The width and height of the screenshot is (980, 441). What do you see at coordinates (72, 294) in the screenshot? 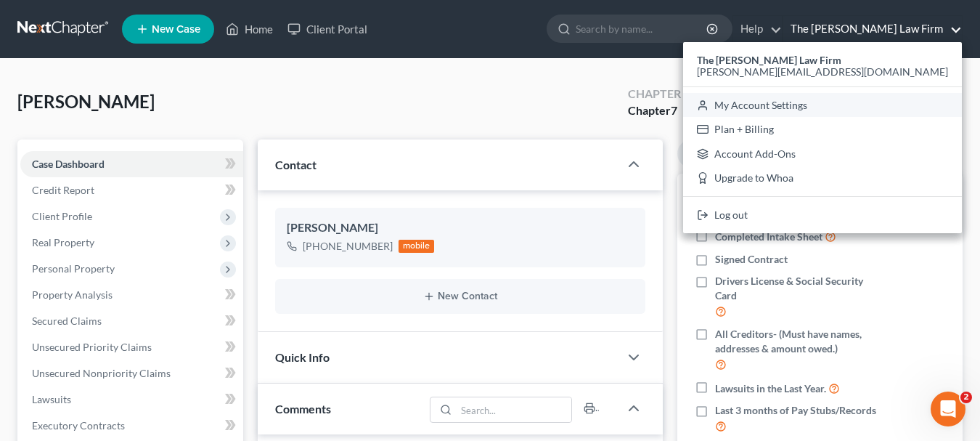
I see `span: Property Analysis` at bounding box center [72, 294].